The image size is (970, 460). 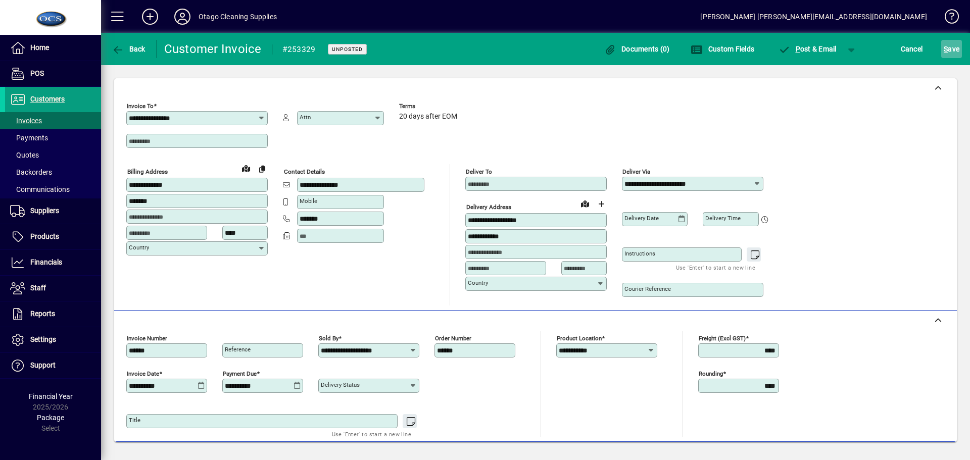 What do you see at coordinates (637, 49) in the screenshot?
I see `button: Documents (0)` at bounding box center [637, 49].